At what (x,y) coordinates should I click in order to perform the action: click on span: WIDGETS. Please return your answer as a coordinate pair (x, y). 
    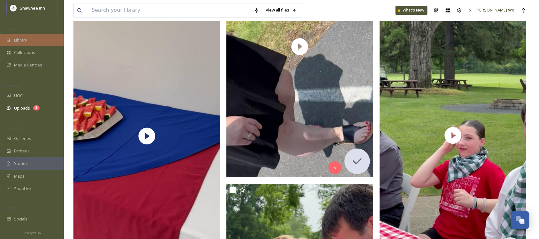
    Looking at the image, I should click on (14, 128).